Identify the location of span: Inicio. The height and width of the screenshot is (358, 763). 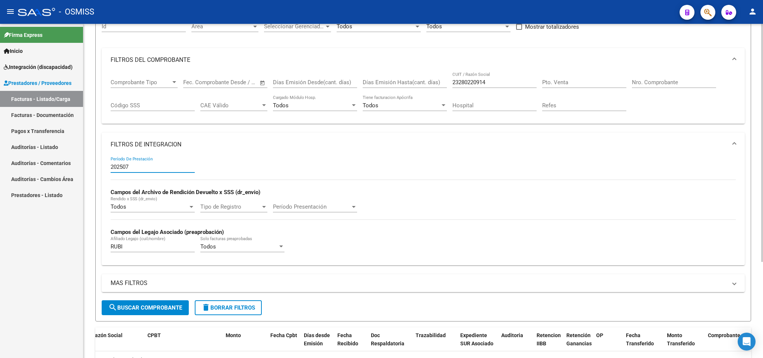
(13, 51).